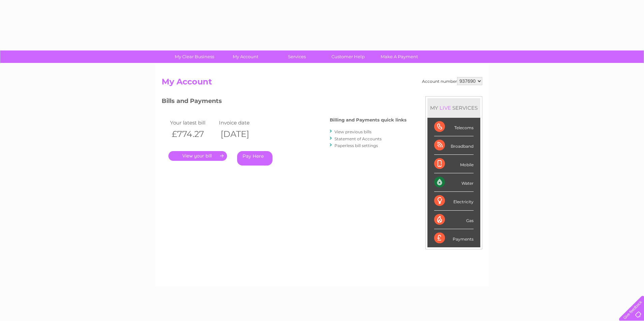 The image size is (644, 321). Describe the element at coordinates (454, 145) in the screenshot. I see `div: Broadband` at that location.